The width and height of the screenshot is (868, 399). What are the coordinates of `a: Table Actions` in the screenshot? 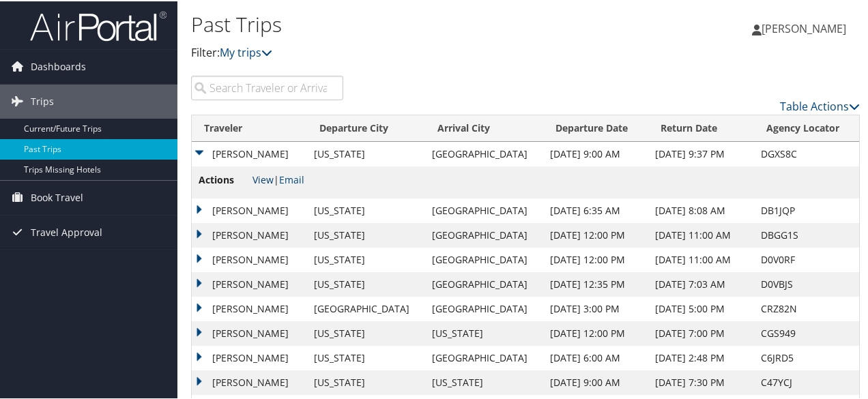 It's located at (820, 105).